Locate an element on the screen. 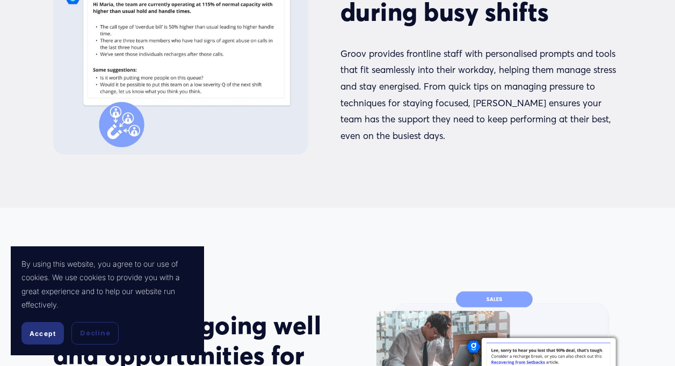 Image resolution: width=675 pixels, height=366 pixels. button: Decline is located at coordinates (95, 334).